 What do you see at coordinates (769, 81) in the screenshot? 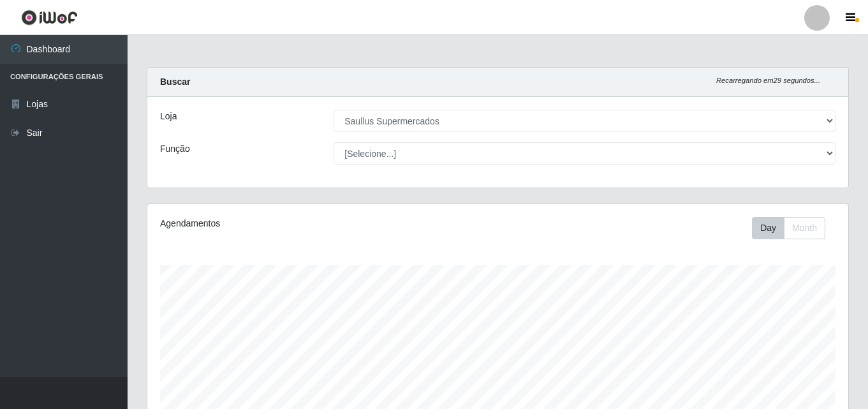
I see `i: Recarregando em 29 segundos...` at bounding box center [769, 81].